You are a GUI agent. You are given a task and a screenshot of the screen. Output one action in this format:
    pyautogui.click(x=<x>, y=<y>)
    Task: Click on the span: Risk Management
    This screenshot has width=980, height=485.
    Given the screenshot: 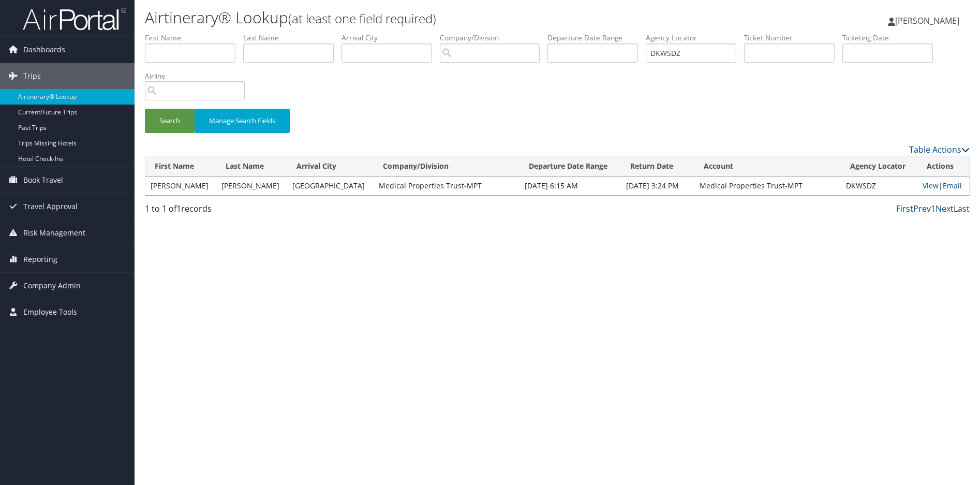 What is the action you would take?
    pyautogui.click(x=54, y=233)
    